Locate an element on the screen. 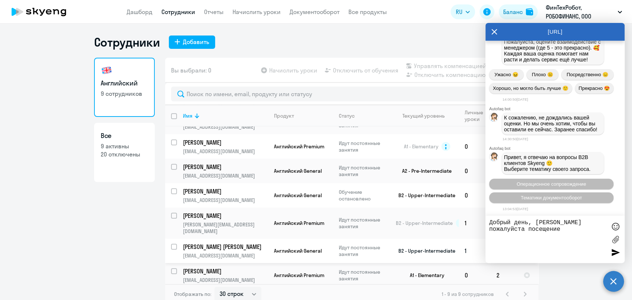  span: Тематики документооборот is located at coordinates (551, 198).